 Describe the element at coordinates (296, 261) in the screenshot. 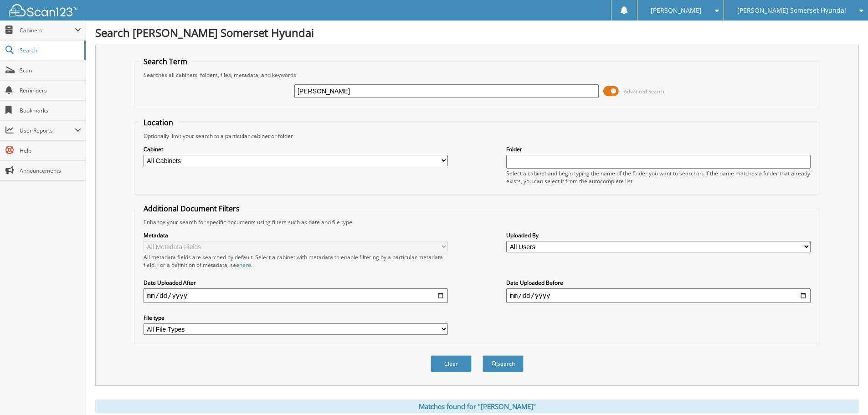

I see `div: All metadata fields are searched by default. Select a cabinet with metadata to enable filtering b...` at that location.